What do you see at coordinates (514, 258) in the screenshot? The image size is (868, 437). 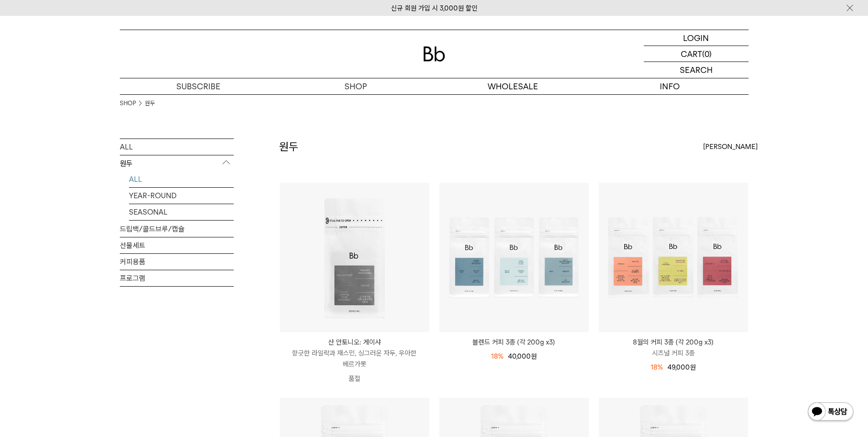 I see `img: 블렌드 커피 3종 (각 200g x3)` at bounding box center [514, 258].